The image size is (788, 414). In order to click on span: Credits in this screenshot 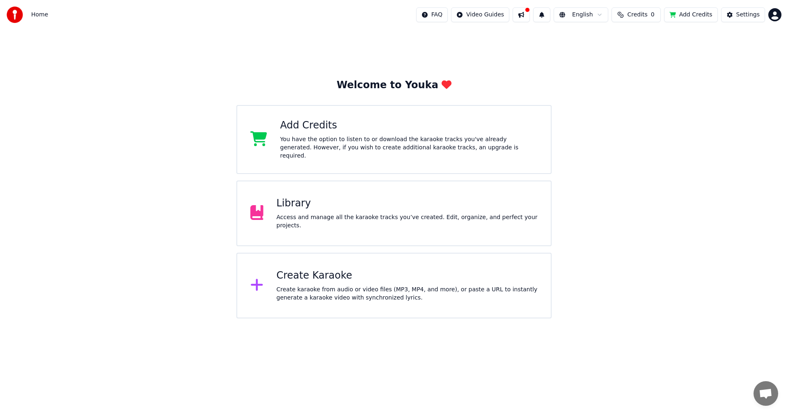, I will do `click(637, 15)`.